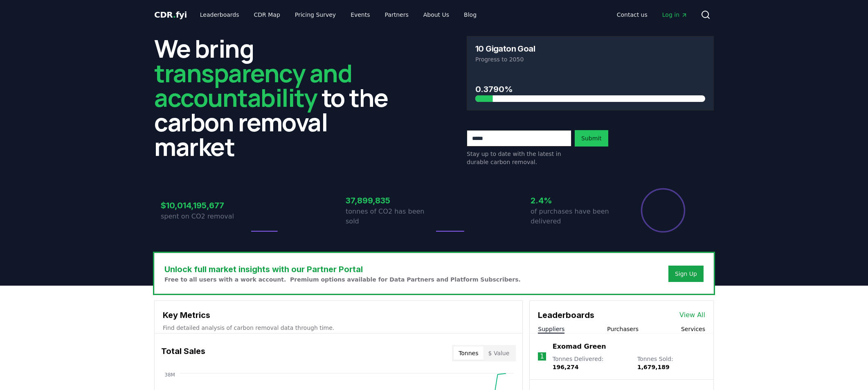  What do you see at coordinates (205, 217) in the screenshot?
I see `p: spent on CO2 removal` at bounding box center [205, 217].